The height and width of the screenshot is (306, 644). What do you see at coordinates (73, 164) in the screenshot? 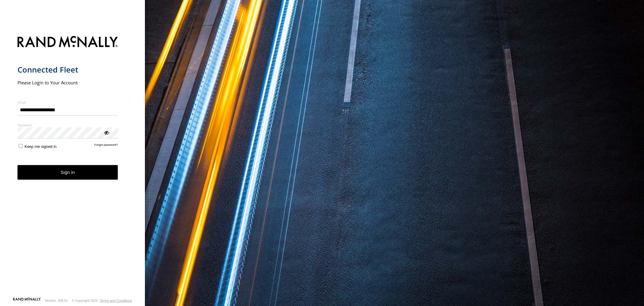
I see `form: main` at bounding box center [73, 164].